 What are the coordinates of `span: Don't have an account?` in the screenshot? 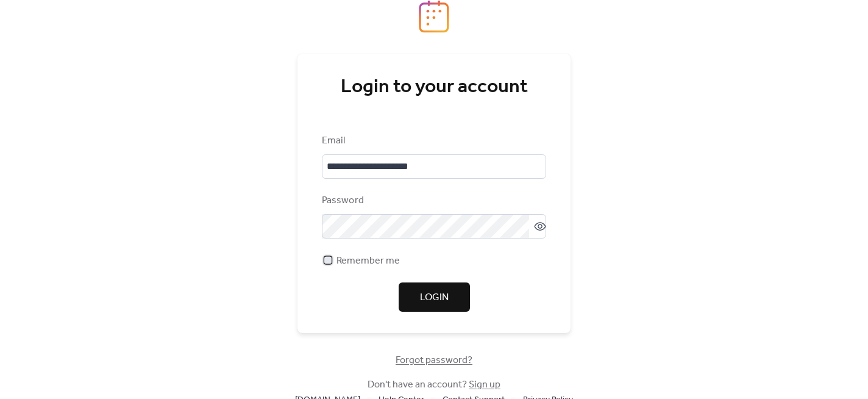 It's located at (434, 385).